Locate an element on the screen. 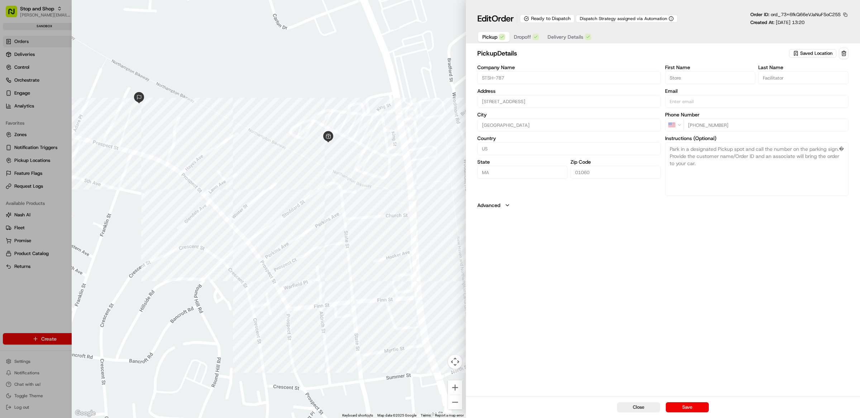 The width and height of the screenshot is (860, 418). img: Nash is located at coordinates (14, 14).